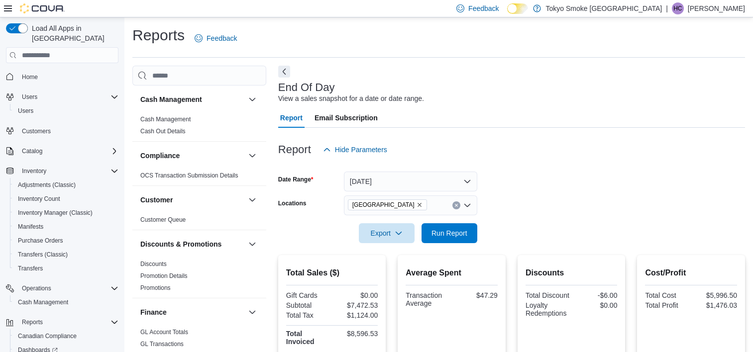 This screenshot has width=753, height=352. Describe the element at coordinates (164, 276) in the screenshot. I see `span: Promotion Details` at that location.